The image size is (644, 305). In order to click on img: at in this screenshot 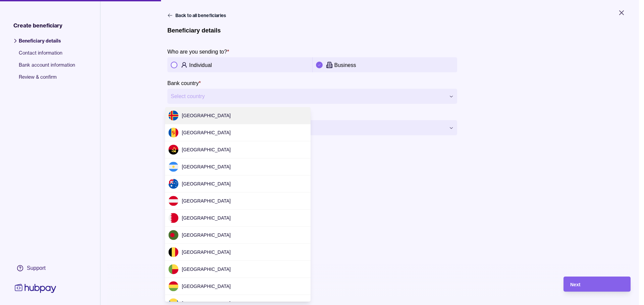, I will do `click(173, 201)`.